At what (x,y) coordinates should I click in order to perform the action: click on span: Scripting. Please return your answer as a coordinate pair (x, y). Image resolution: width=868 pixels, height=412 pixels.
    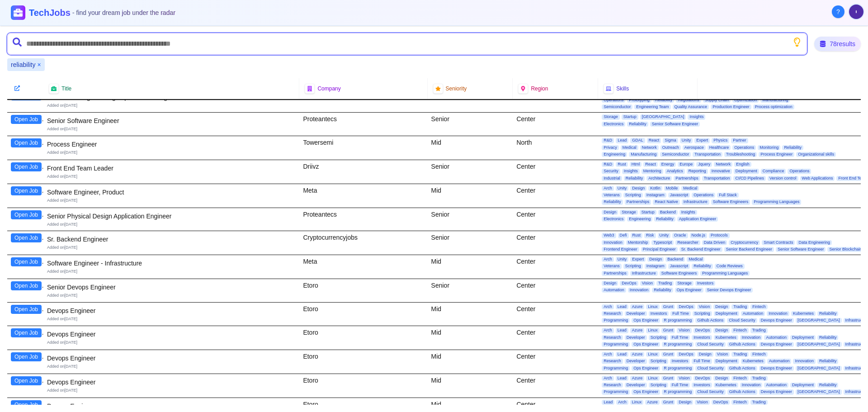
    Looking at the image, I should click on (633, 266).